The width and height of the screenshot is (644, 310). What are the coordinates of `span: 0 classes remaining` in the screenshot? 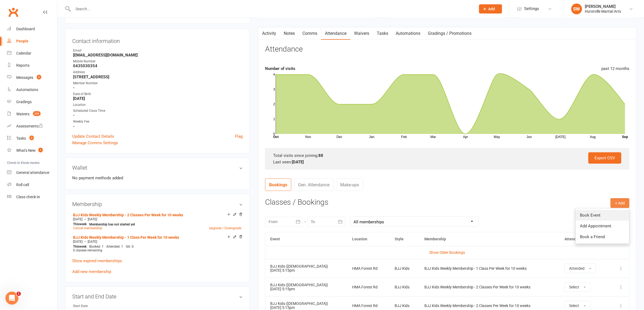 It's located at (88, 250).